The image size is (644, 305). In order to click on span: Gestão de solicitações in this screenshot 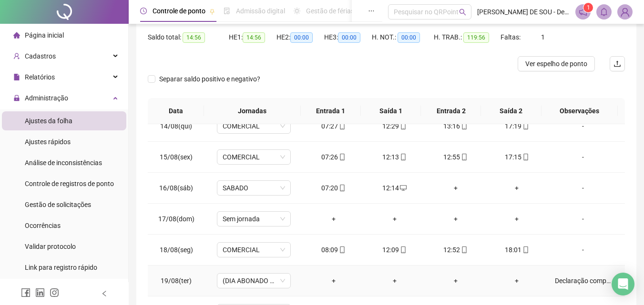, I will do `click(58, 205)`.